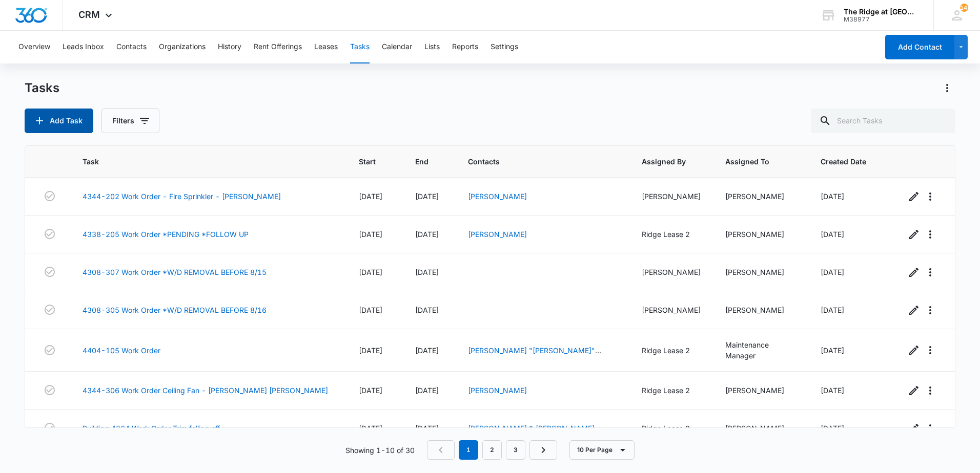 The image size is (980, 473). I want to click on a: 4404-105 Work Order, so click(121, 350).